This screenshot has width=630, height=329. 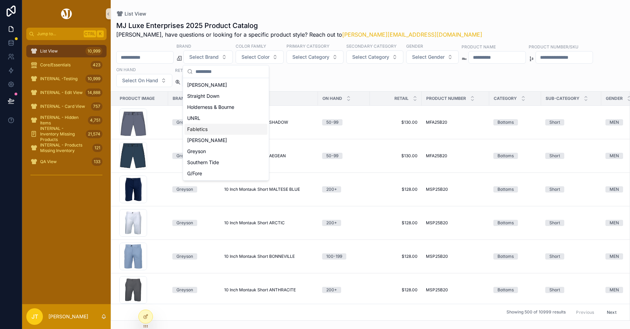 What do you see at coordinates (184, 46) in the screenshot?
I see `label: Brand` at bounding box center [184, 46].